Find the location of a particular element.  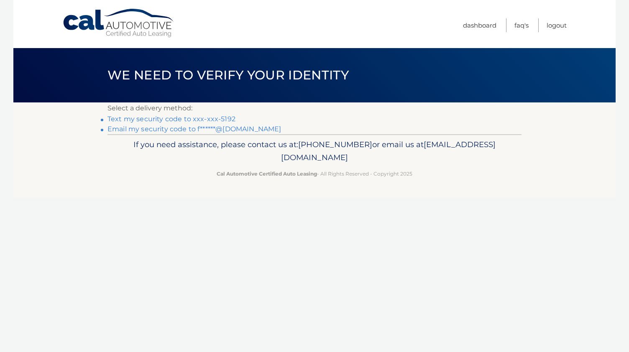

strong: Cal Automotive Certified Auto Leasing is located at coordinates (267, 173).